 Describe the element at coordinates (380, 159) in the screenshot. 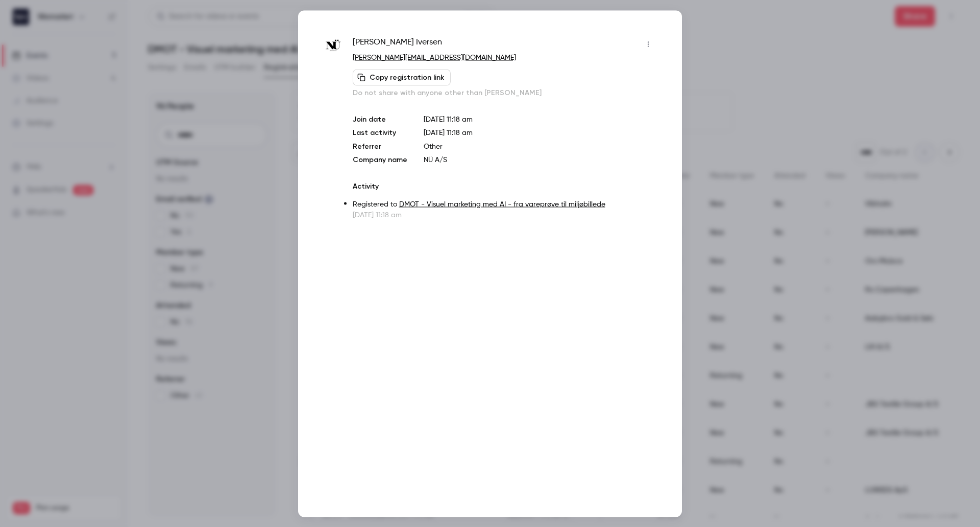

I see `p: Company name` at that location.